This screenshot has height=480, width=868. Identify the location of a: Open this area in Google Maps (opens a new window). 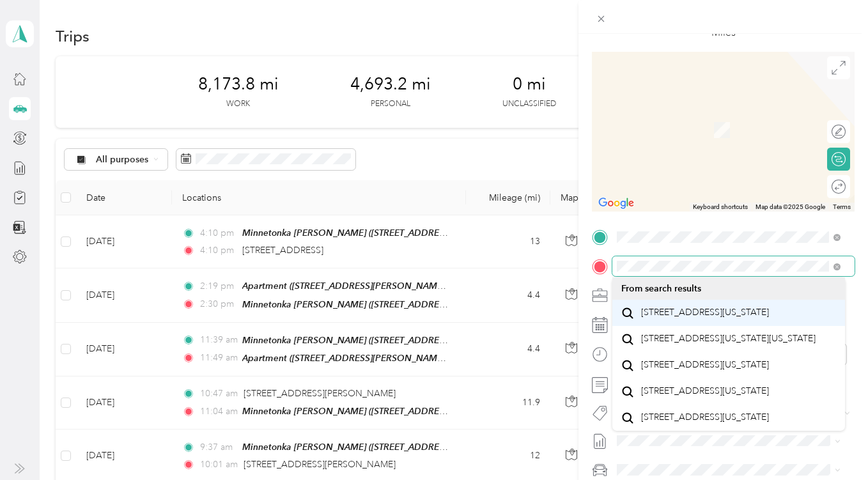
(616, 204).